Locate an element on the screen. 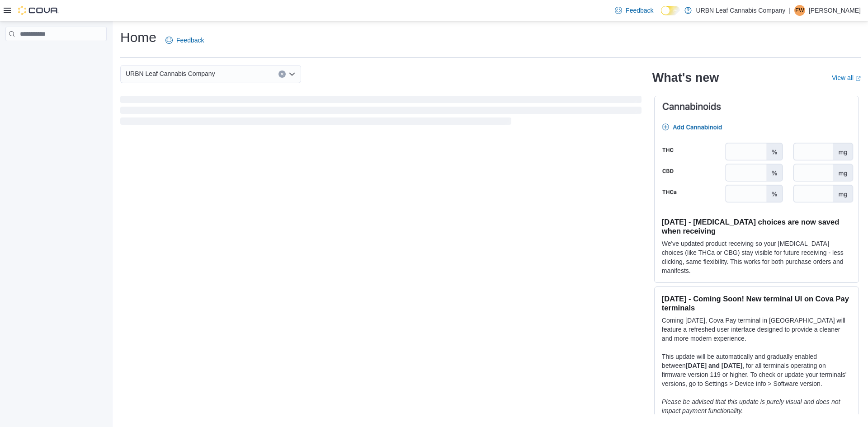  h1: Home is located at coordinates (138, 37).